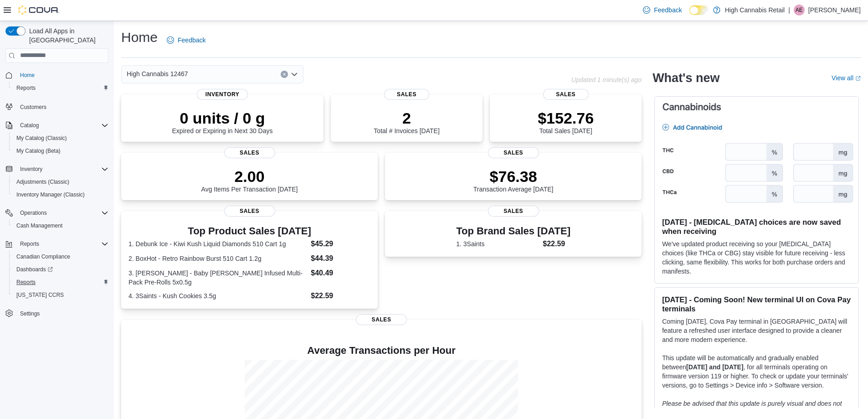 The height and width of the screenshot is (419, 868). I want to click on h1: Home, so click(140, 37).